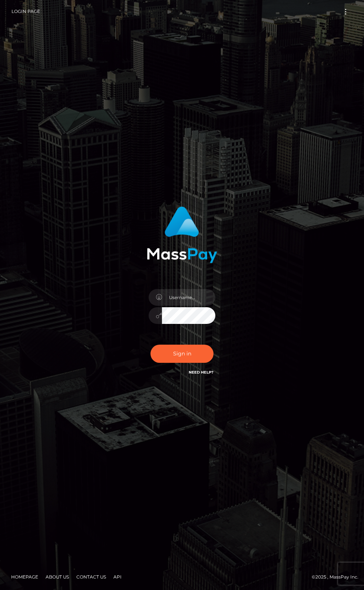  What do you see at coordinates (25, 577) in the screenshot?
I see `a: Homepage` at bounding box center [25, 577].